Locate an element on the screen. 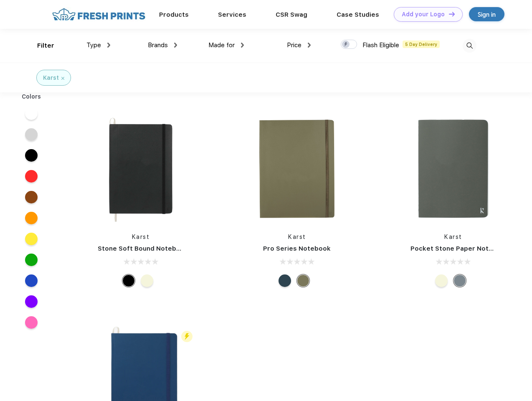 The height and width of the screenshot is (401, 532). span: Brands is located at coordinates (157, 45).